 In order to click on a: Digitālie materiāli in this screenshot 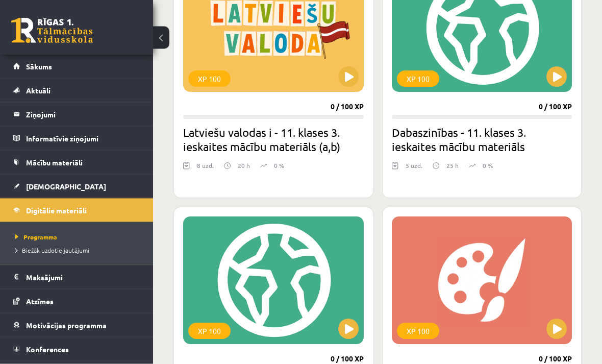, I will do `click(77, 210)`.